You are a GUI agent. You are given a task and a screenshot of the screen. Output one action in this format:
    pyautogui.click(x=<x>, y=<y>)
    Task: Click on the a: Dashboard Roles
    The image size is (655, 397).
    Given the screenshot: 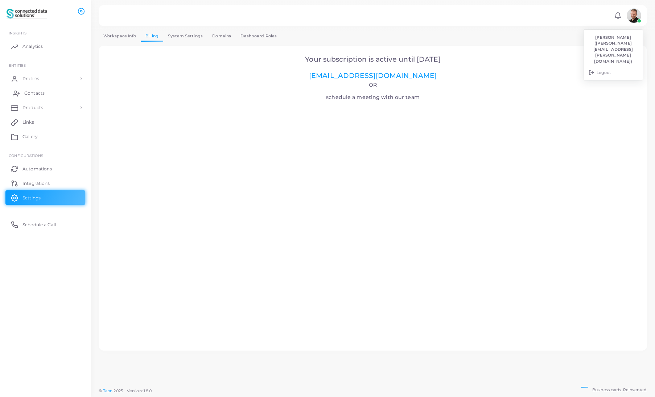 What is the action you would take?
    pyautogui.click(x=259, y=36)
    